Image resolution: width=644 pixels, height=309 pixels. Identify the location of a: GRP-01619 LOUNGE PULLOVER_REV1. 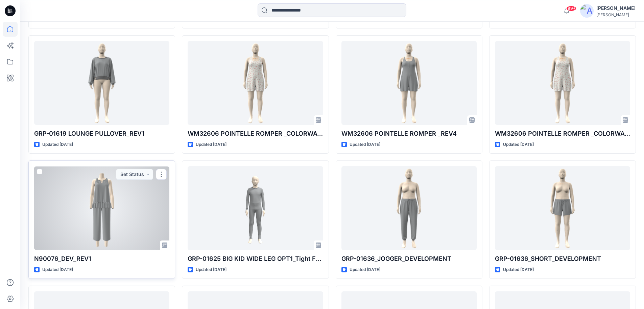
(102, 83).